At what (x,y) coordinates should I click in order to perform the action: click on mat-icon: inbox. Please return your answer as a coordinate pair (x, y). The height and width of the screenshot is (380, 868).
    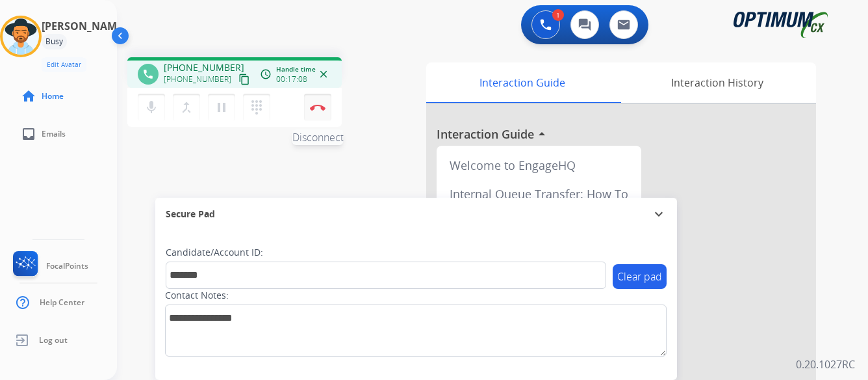
    Looking at the image, I should click on (29, 134).